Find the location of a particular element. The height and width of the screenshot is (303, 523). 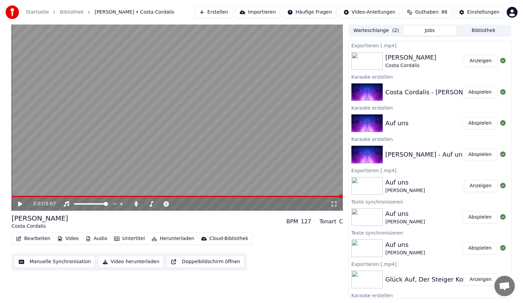

button: Untertitel is located at coordinates (129, 239).